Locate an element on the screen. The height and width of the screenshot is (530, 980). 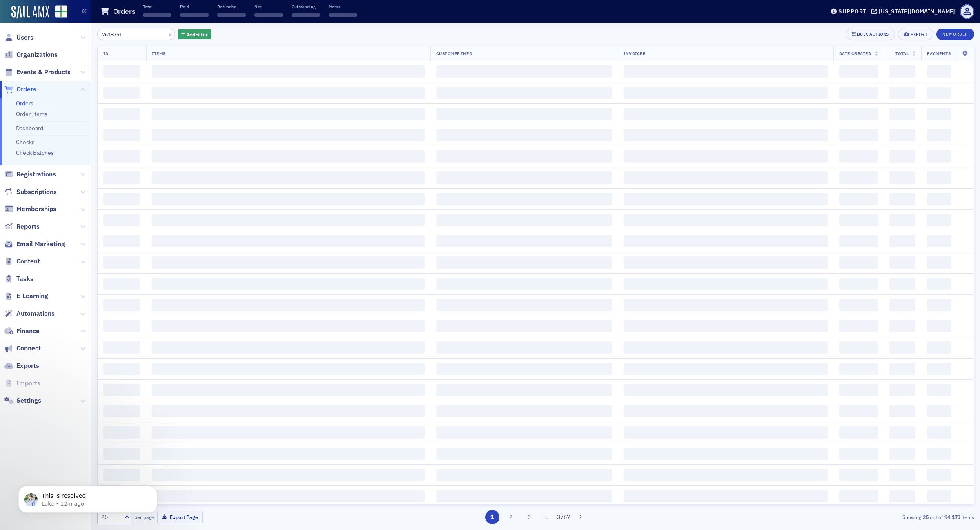
span: ID is located at coordinates (106, 54).